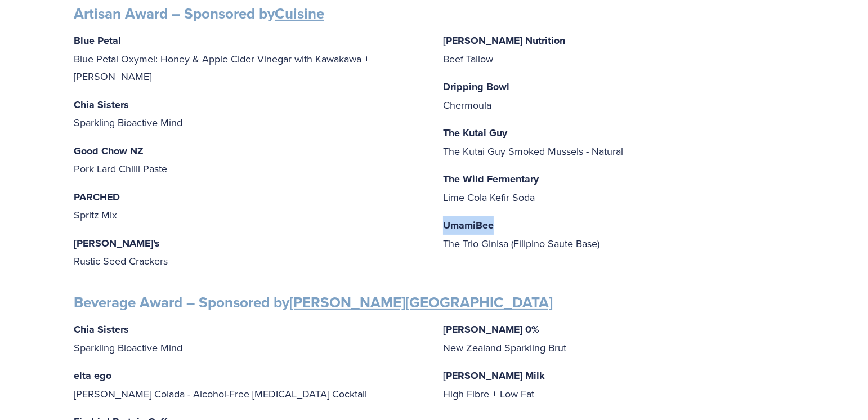 This screenshot has height=420, width=868. I want to click on strong: PARCHED, so click(97, 197).